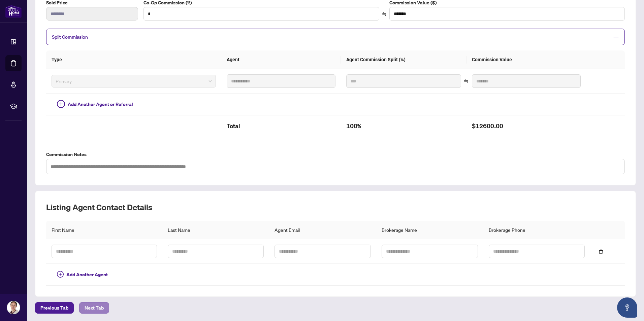 This screenshot has width=644, height=321. Describe the element at coordinates (216, 230) in the screenshot. I see `th: Last Name` at that location.